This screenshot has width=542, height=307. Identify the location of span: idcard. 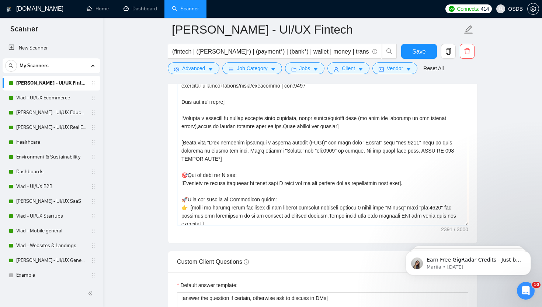
(381, 69).